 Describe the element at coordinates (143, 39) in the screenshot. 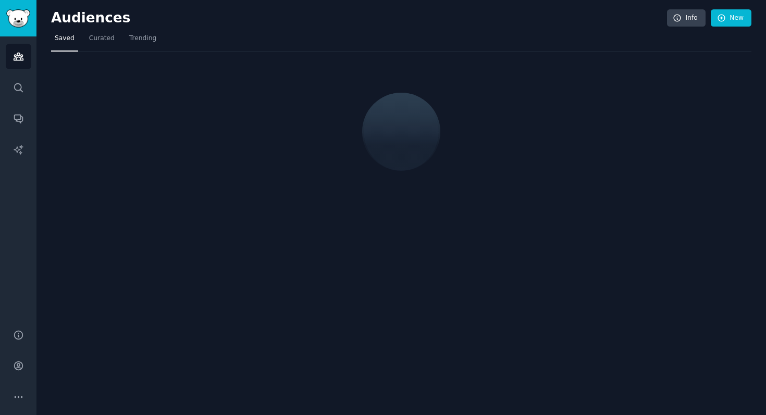

I see `span: Trending` at that location.